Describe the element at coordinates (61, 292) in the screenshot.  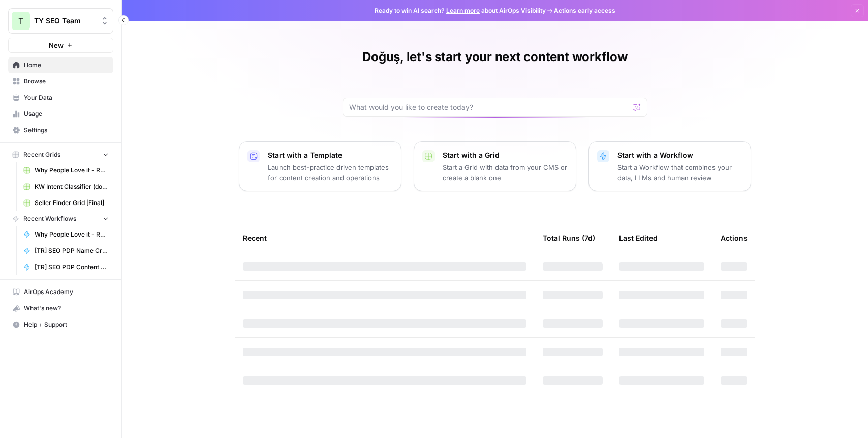
I see `a: AirOps Academy` at that location.